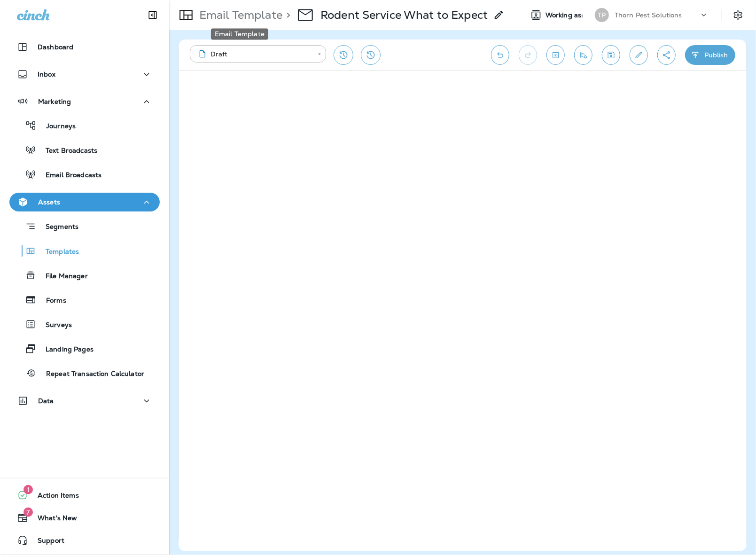 The image size is (756, 555). Describe the element at coordinates (710, 55) in the screenshot. I see `button: Publish` at that location.